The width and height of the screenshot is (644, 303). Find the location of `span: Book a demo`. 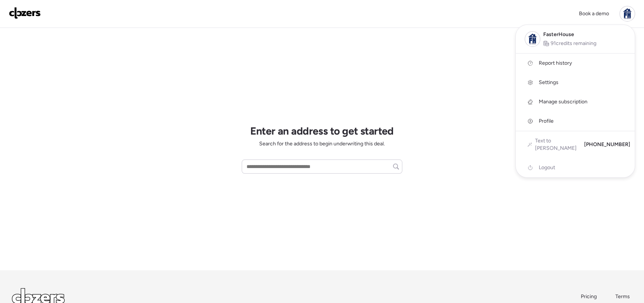

span: Book a demo is located at coordinates (594, 14).